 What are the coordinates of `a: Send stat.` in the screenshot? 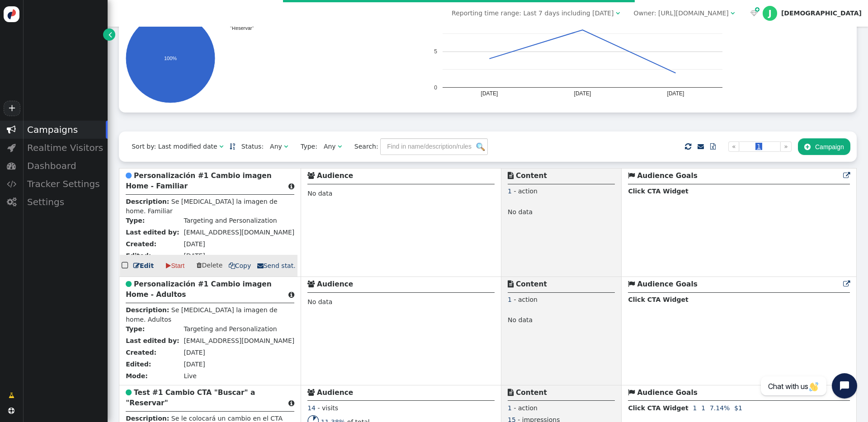 It's located at (277, 266).